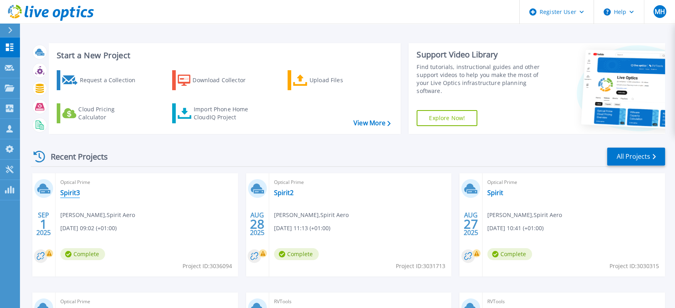  Describe the element at coordinates (110, 113) in the screenshot. I see `div: Cloud Pricing Calculator` at that location.